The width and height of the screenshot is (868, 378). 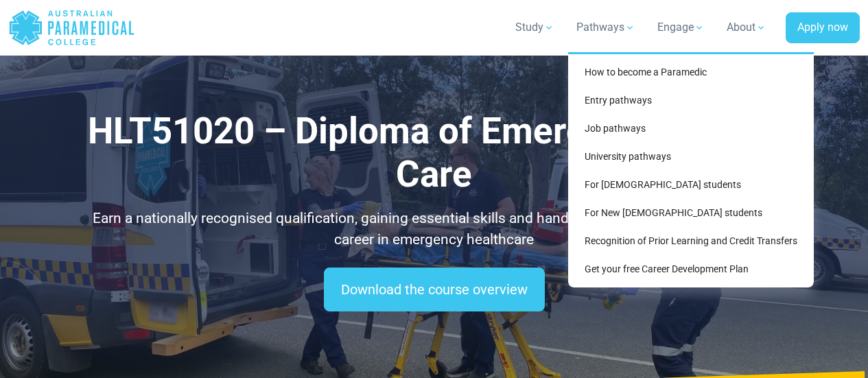 I want to click on a: Get your free Career Development Plan, so click(x=691, y=269).